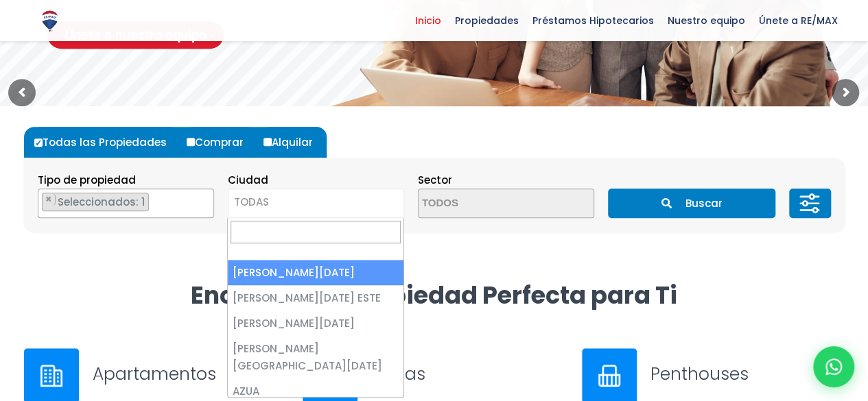 The width and height of the screenshot is (868, 401). What do you see at coordinates (86, 180) in the screenshot?
I see `span: Tipo de propiedad` at bounding box center [86, 180].